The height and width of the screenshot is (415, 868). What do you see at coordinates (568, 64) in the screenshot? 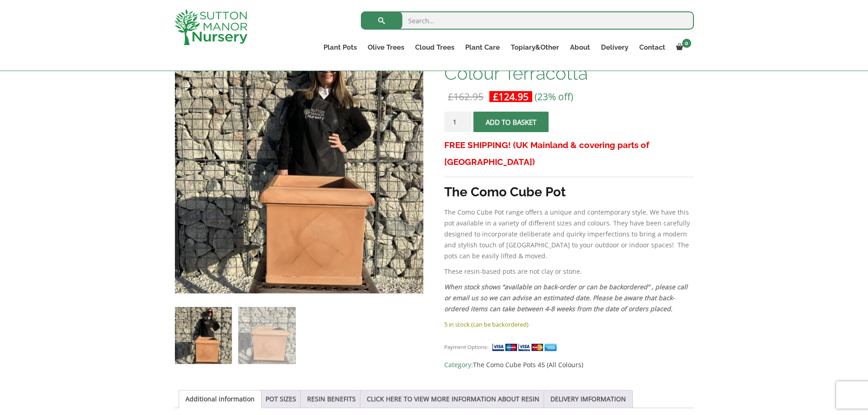
I see `h1: The Como Cube Pot 45 Colour Terracotta` at bounding box center [568, 64].